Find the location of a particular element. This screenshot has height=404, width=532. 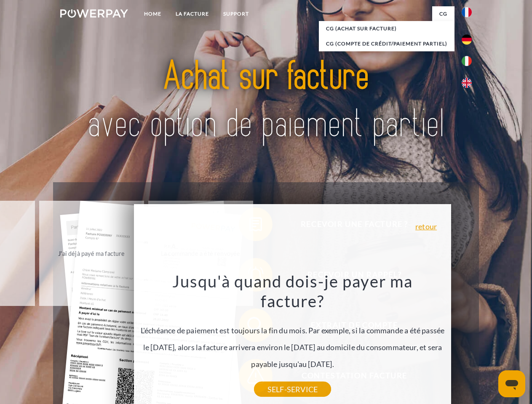

a: retour is located at coordinates (426, 226).